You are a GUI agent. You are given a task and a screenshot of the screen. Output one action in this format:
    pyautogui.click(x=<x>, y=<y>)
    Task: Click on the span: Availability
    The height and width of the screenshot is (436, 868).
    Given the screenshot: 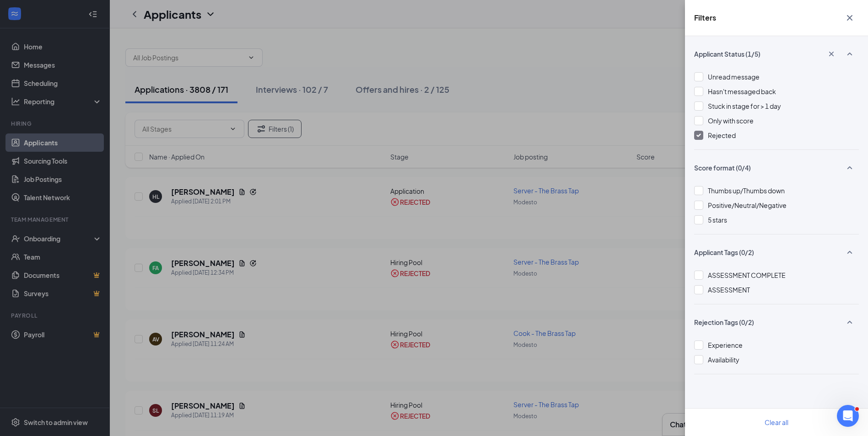 What is the action you would take?
    pyautogui.click(x=724, y=360)
    